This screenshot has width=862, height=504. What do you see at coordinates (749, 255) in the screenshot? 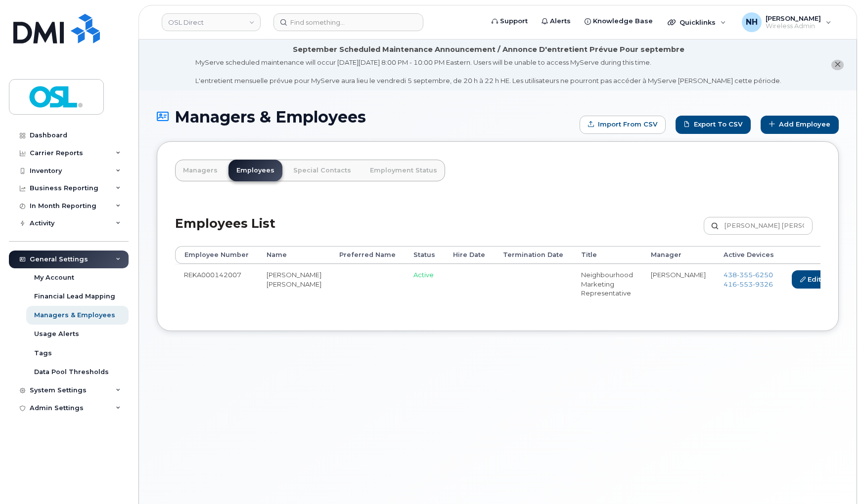
I see `th: Active Devices` at bounding box center [749, 255].